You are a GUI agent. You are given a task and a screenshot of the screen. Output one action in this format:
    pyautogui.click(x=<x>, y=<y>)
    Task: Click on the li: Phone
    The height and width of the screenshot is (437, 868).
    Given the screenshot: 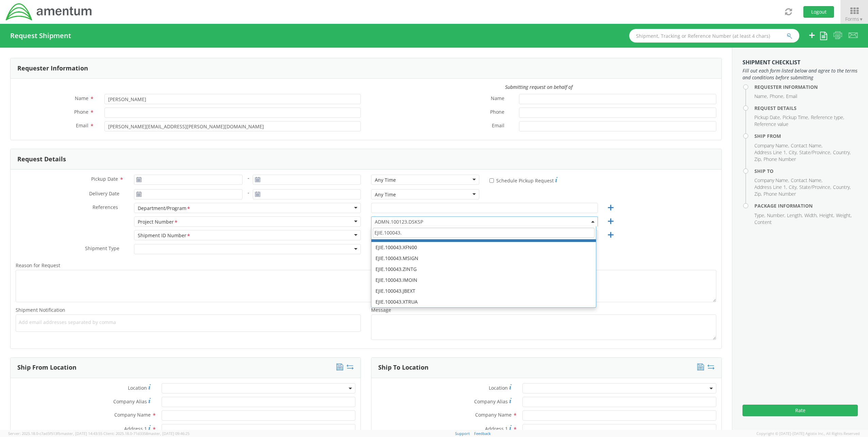 What is the action you would take?
    pyautogui.click(x=777, y=96)
    